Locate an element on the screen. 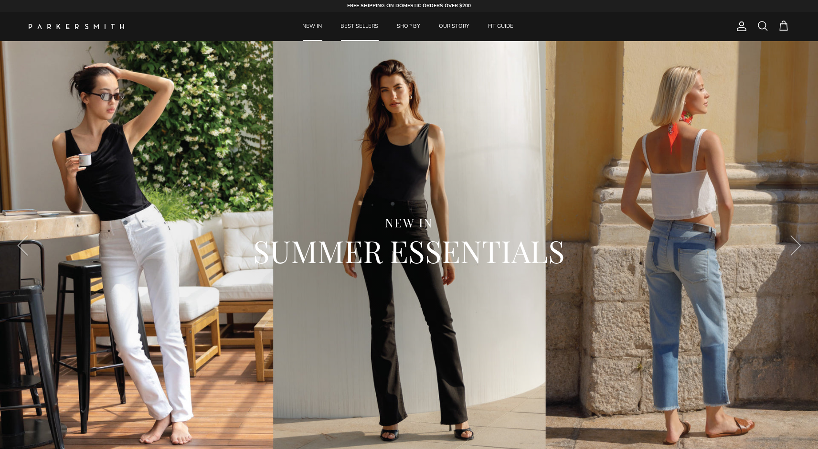 This screenshot has height=449, width=818. a: Account is located at coordinates (740, 26).